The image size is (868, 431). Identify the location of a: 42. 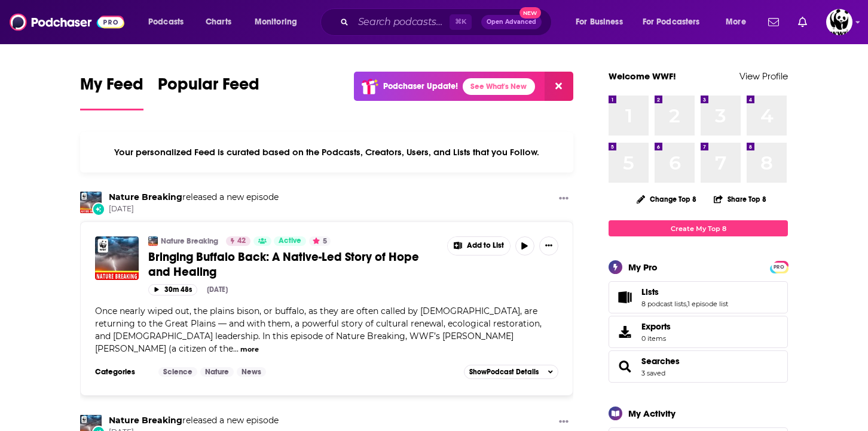
(238, 241).